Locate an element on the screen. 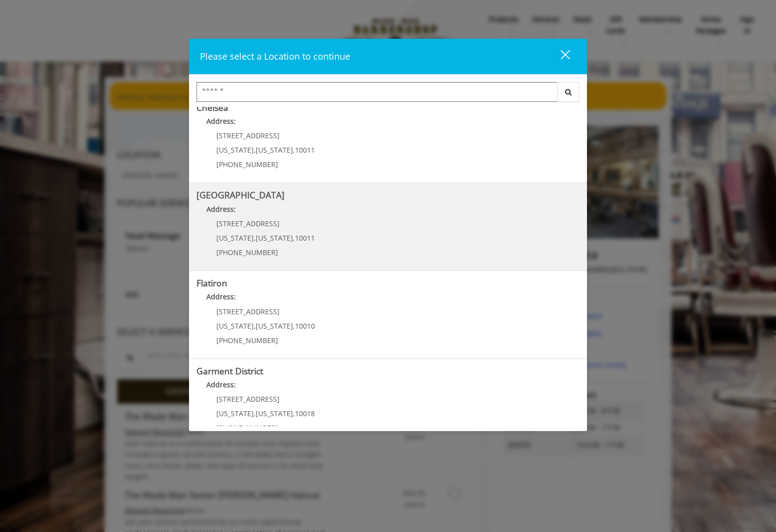 This screenshot has width=776, height=532. div: Center Select is located at coordinates (388, 95).